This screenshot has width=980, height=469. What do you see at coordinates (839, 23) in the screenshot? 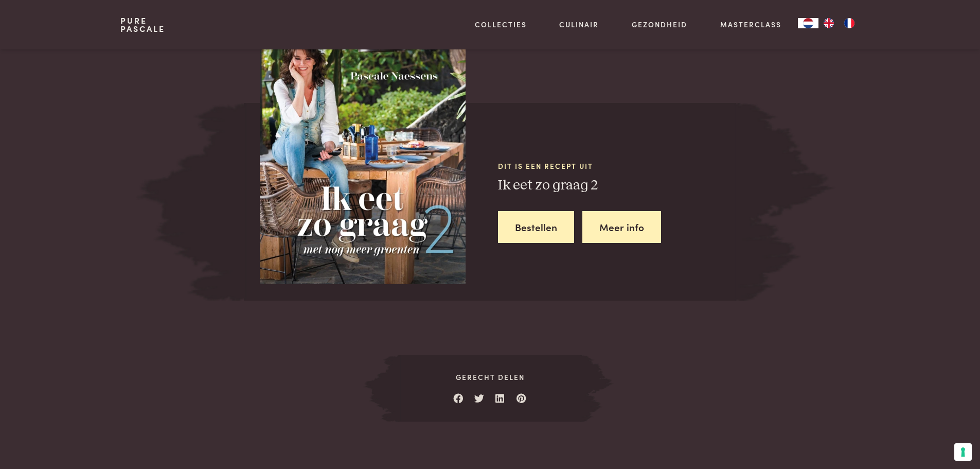
I see `ul: Language list` at bounding box center [839, 23].